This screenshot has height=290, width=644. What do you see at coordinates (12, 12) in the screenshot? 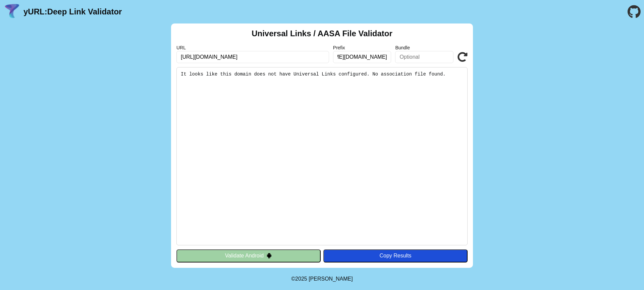
I see `img: yURL Logo` at bounding box center [12, 12].